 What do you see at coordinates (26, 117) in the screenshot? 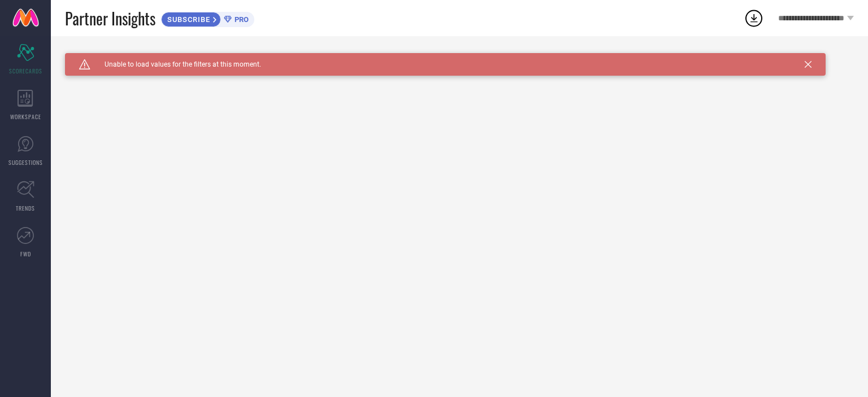
I see `span: WORKSPACE` at bounding box center [26, 117].